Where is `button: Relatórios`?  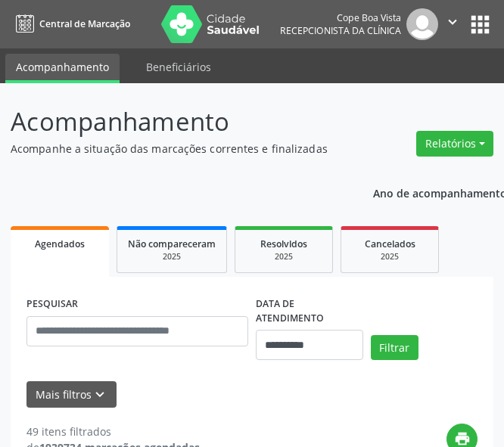 button: Relatórios is located at coordinates (455, 144).